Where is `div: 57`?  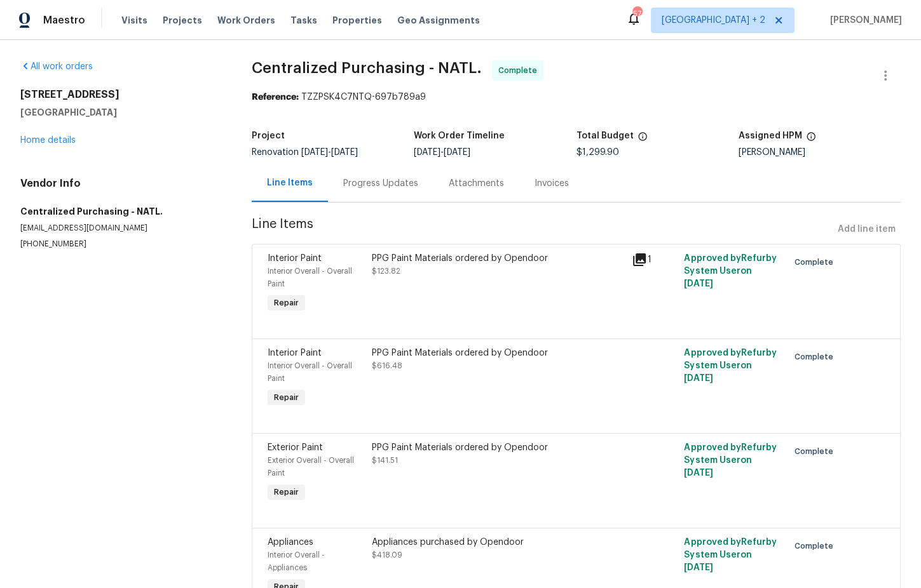 div: 57 is located at coordinates (637, 14).